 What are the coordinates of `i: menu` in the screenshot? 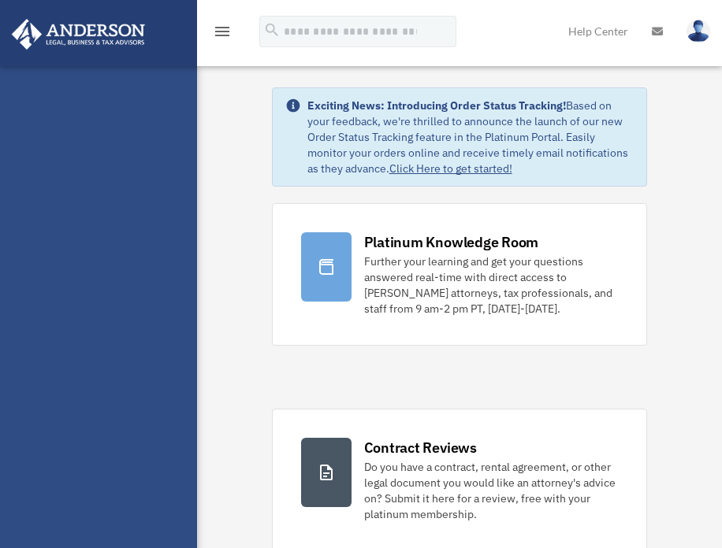 It's located at (222, 32).